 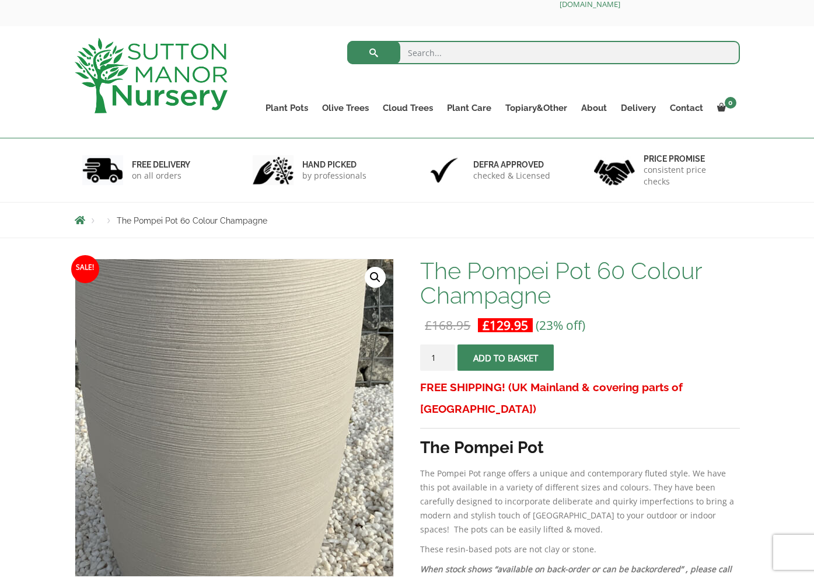 I want to click on h6: Defra approved, so click(x=512, y=165).